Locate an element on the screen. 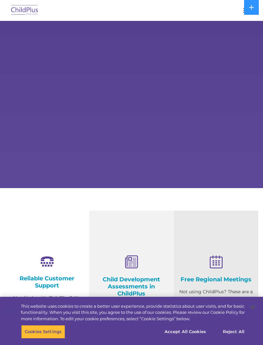 This screenshot has width=263, height=345. p: Not using ChildPlus? These are a great opportunity to network and learn from ChildPlus users. Fin... is located at coordinates (216, 307).